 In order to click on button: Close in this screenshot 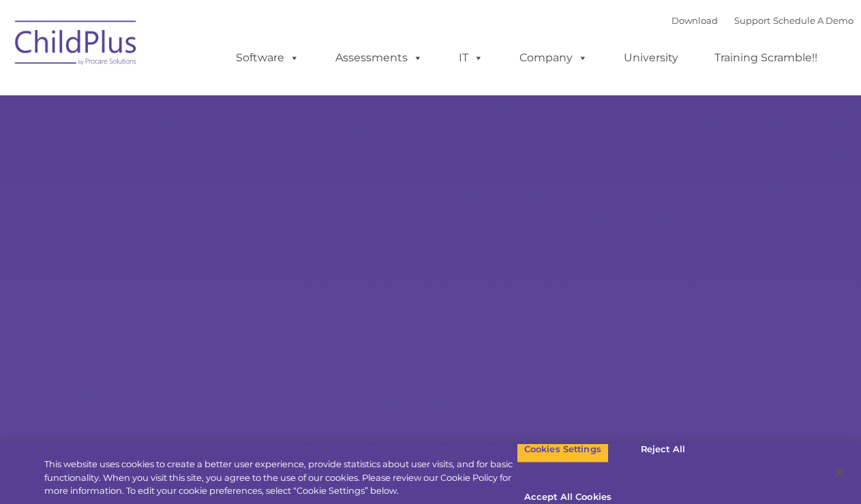, I will do `click(839, 473)`.